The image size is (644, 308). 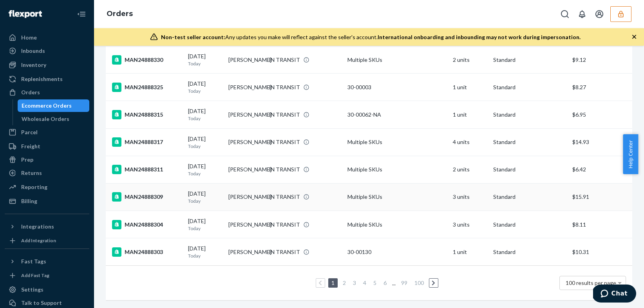 I want to click on a: Reporting, so click(x=47, y=187).